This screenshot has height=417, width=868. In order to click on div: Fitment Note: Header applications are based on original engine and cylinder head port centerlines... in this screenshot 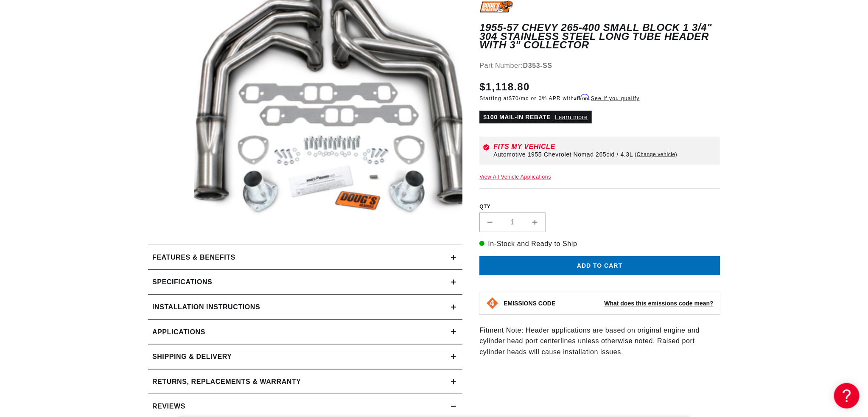, I will do `click(600, 182)`.